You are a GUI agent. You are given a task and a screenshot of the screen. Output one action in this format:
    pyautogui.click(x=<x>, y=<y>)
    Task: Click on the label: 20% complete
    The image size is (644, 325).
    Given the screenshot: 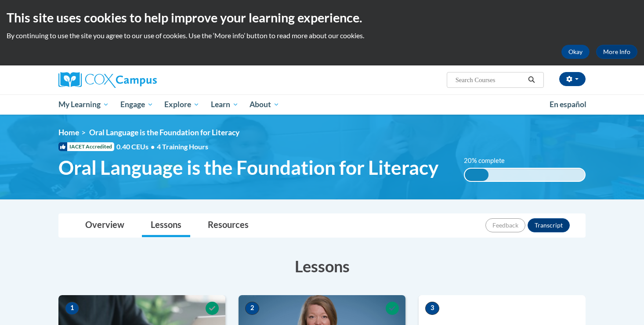 What is the action you would take?
    pyautogui.click(x=489, y=161)
    